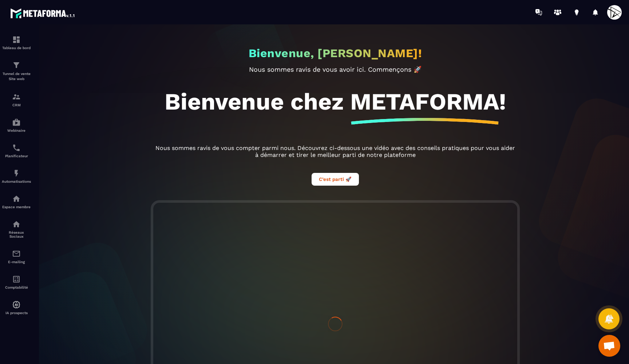  I want to click on p: Tableau de bord, so click(17, 47).